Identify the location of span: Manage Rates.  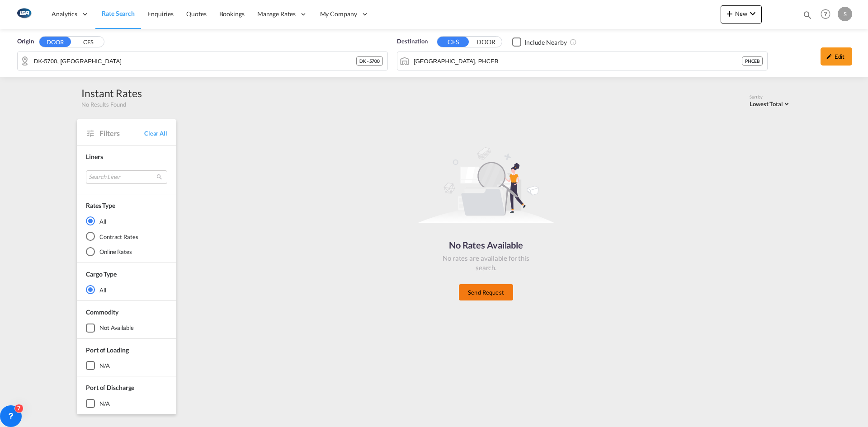
(276, 14).